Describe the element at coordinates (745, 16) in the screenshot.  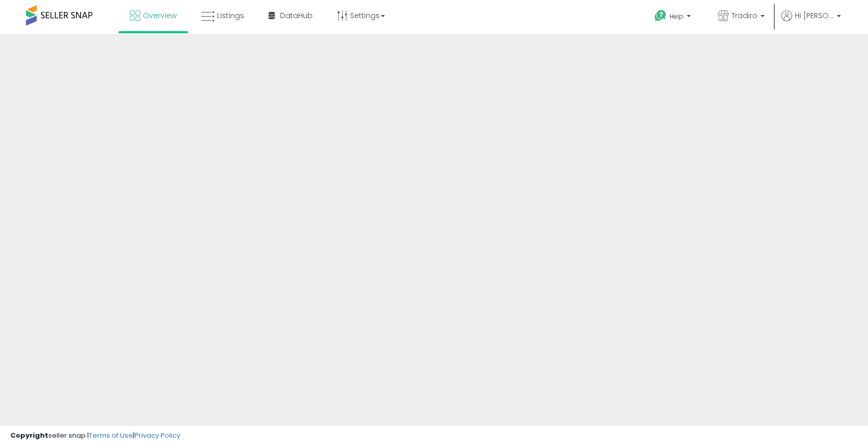
I see `span: Tradiro` at that location.